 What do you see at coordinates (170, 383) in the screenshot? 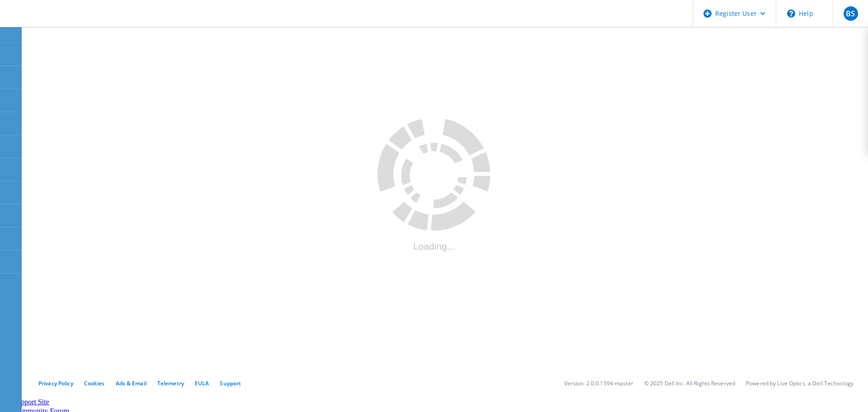
I see `a: Telemetry` at bounding box center [170, 383].